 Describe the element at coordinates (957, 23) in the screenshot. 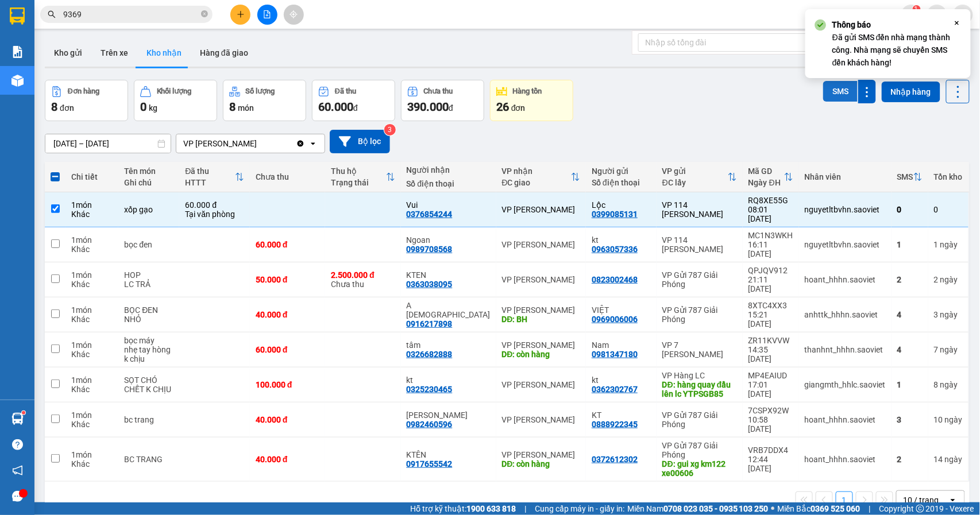

I see `svg: Close` at that location.